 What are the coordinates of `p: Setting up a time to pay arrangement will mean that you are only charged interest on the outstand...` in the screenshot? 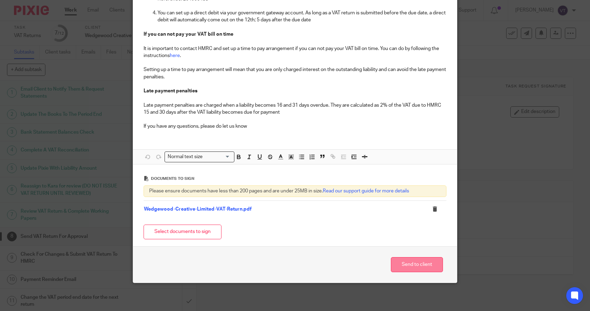 It's located at (295, 73).